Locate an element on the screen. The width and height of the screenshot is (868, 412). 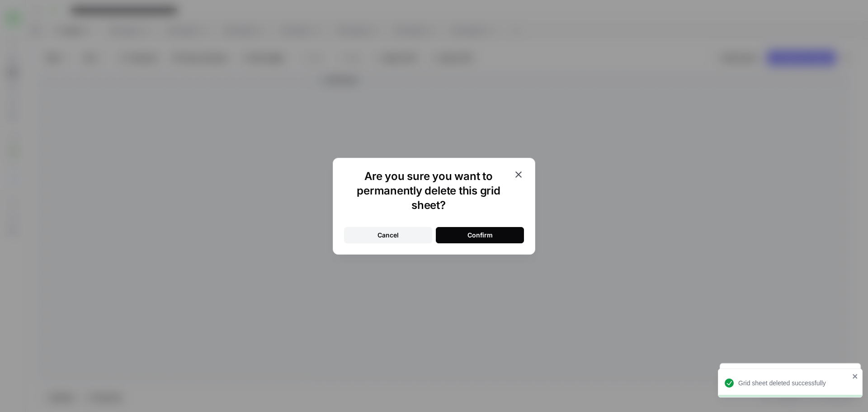
div: Grid sheet deleted successfully is located at coordinates (794, 383).